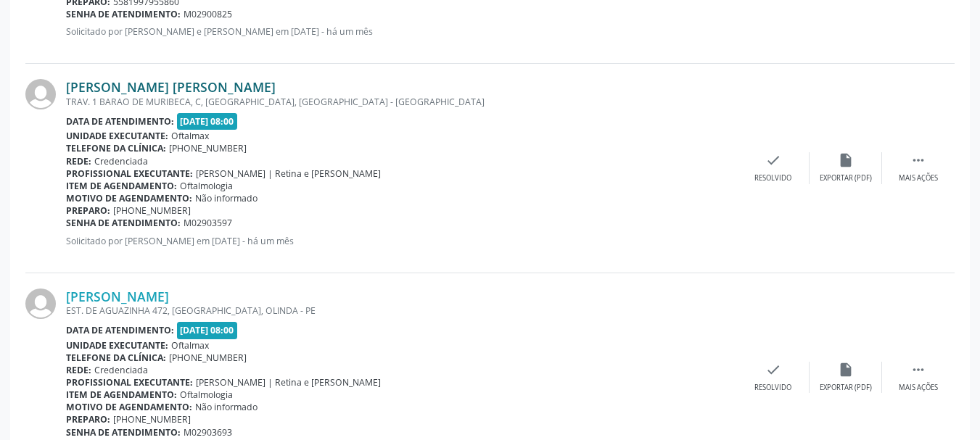 This screenshot has height=440, width=980. What do you see at coordinates (207, 14) in the screenshot?
I see `span: M02900825` at bounding box center [207, 14].